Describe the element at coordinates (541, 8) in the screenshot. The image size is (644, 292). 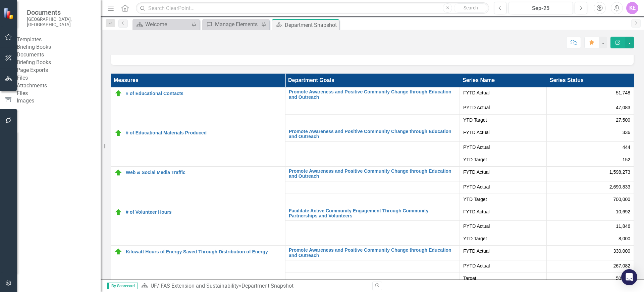
I see `button: Sep-25` at that location.